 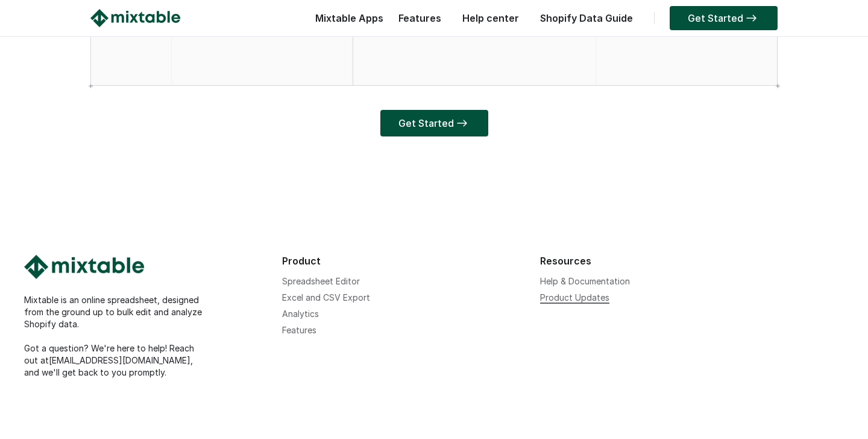 I want to click on a: Excel and CSV Export, so click(x=326, y=297).